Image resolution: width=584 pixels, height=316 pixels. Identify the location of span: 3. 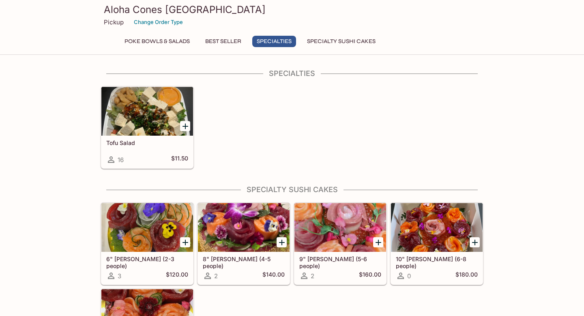
(119, 275).